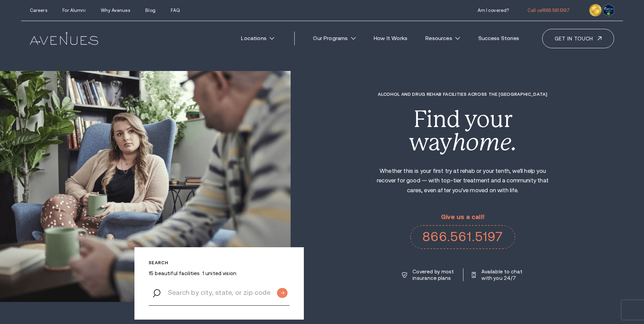 The image size is (644, 324). Describe the element at coordinates (219, 293) in the screenshot. I see `input: Search by city, state, or zip code` at that location.